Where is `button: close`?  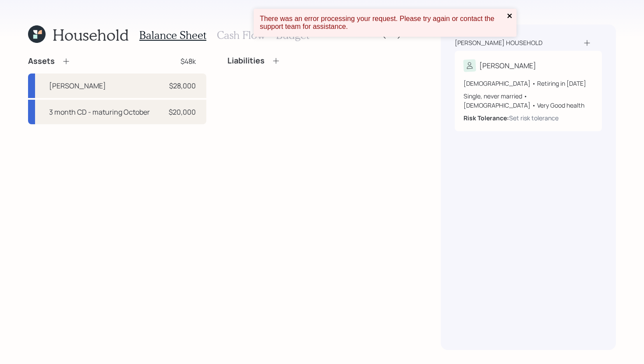
button: close is located at coordinates (510, 16).